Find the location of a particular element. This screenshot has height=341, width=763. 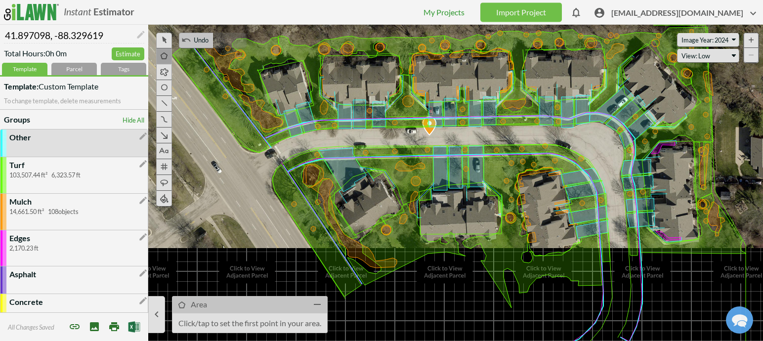

input: Name Your Project is located at coordinates (74, 34).